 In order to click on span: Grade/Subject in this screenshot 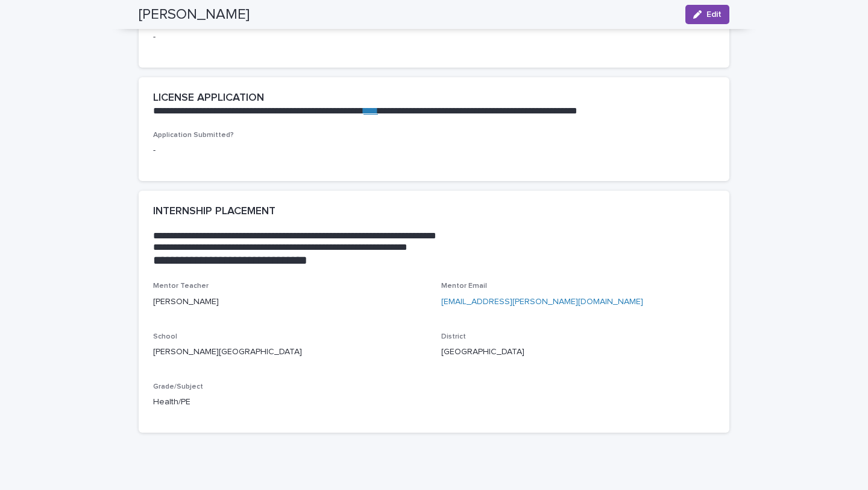, I will do `click(178, 387)`.